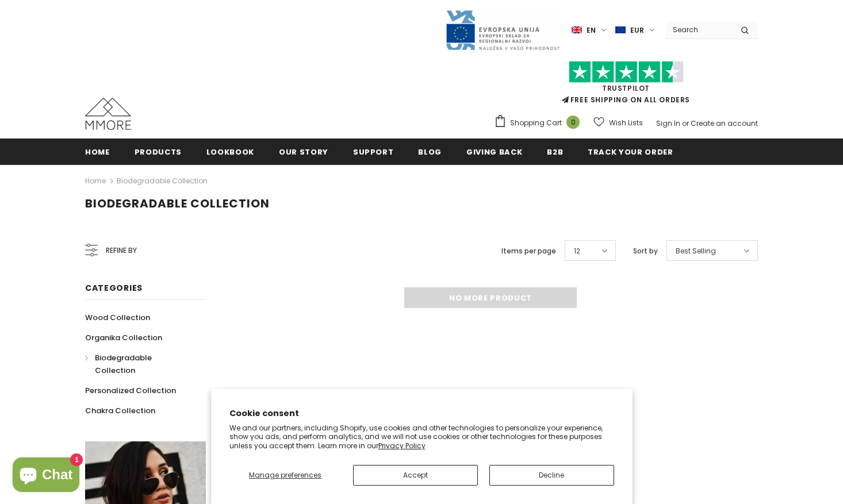 Image resolution: width=843 pixels, height=504 pixels. Describe the element at coordinates (123, 337) in the screenshot. I see `a: Organika Collection` at that location.